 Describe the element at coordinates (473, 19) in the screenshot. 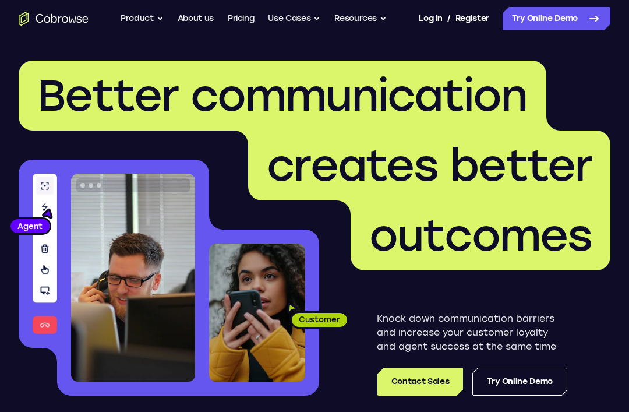

I see `a: Register` at that location.